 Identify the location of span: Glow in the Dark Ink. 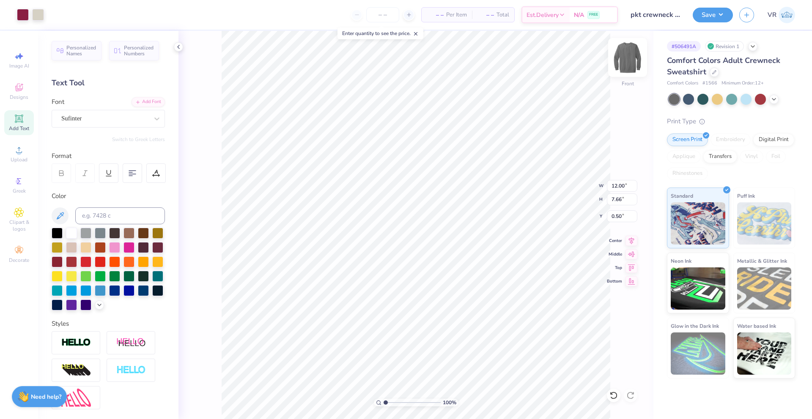
(695, 326).